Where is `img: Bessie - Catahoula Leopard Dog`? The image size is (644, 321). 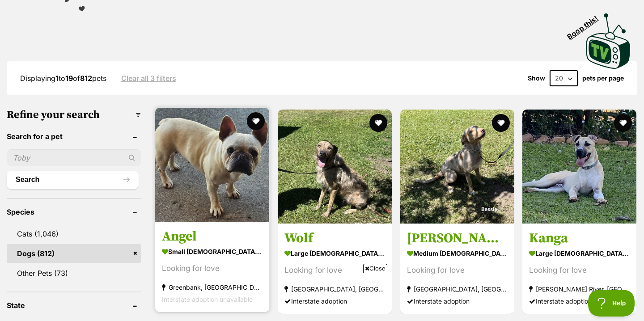 img: Bessie - Catahoula Leopard Dog is located at coordinates (457, 167).